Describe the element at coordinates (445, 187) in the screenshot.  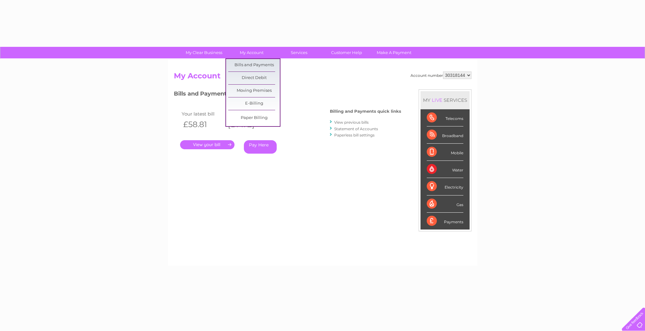
I see `div: Electricity` at that location.